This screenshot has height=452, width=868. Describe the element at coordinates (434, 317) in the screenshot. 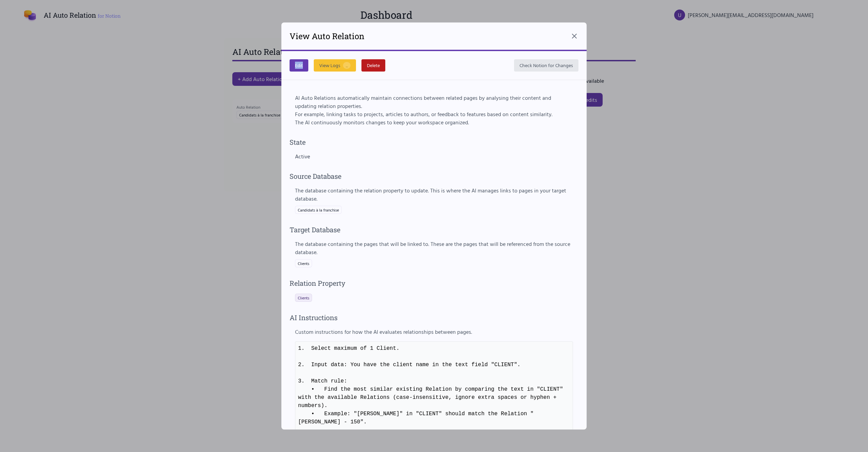

I see `h4: AI Instructions` at that location.